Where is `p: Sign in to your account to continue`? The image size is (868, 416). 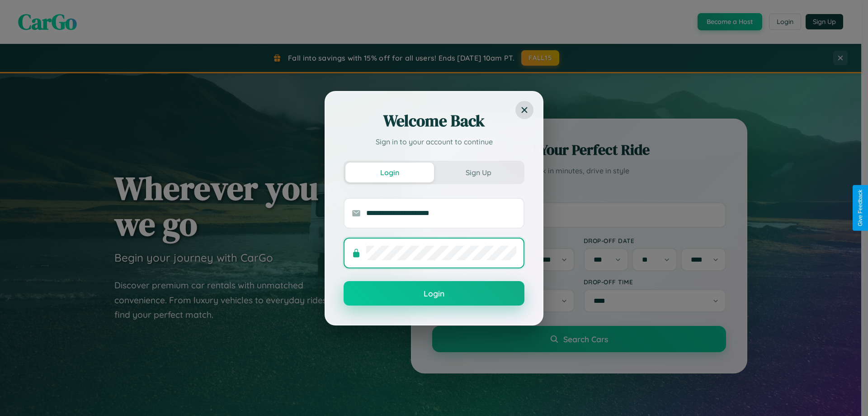
p: Sign in to your account to continue is located at coordinates (434, 142).